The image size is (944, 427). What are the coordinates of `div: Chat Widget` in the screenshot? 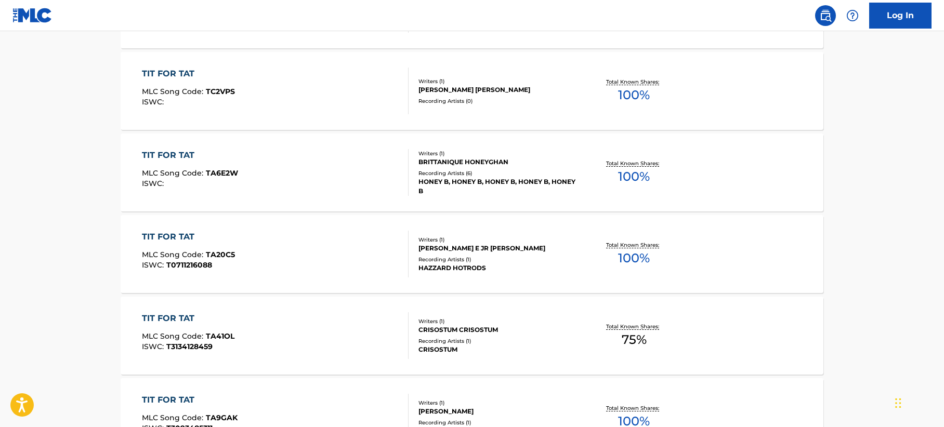 It's located at (918, 403).